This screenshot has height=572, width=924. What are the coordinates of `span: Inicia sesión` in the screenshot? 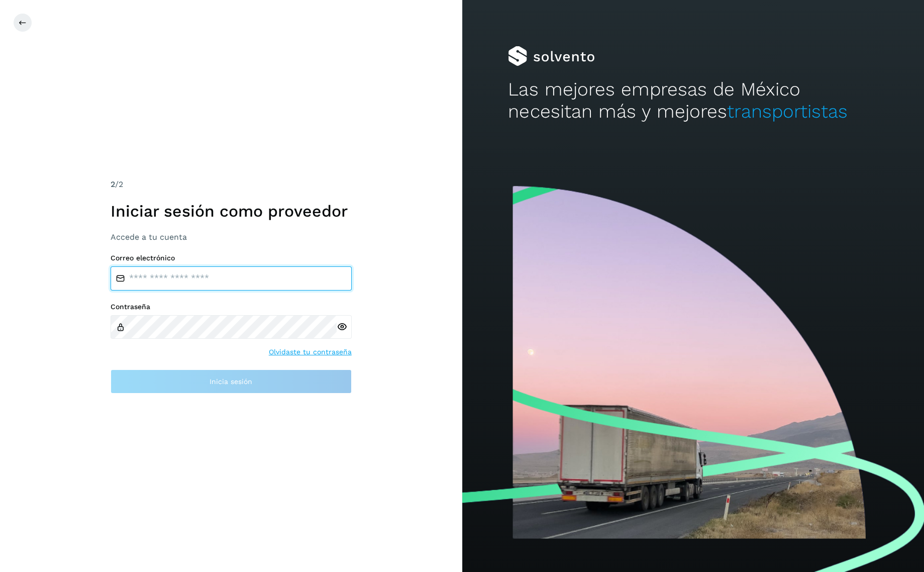 It's located at (231, 382).